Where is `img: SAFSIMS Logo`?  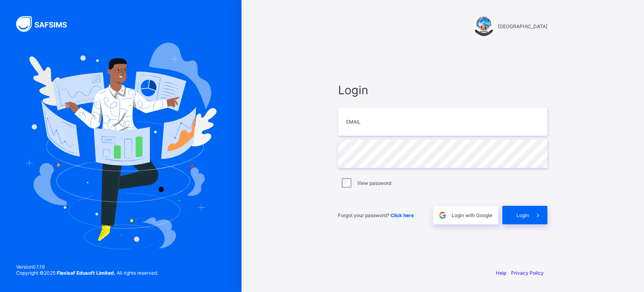 img: SAFSIMS Logo is located at coordinates (46, 24).